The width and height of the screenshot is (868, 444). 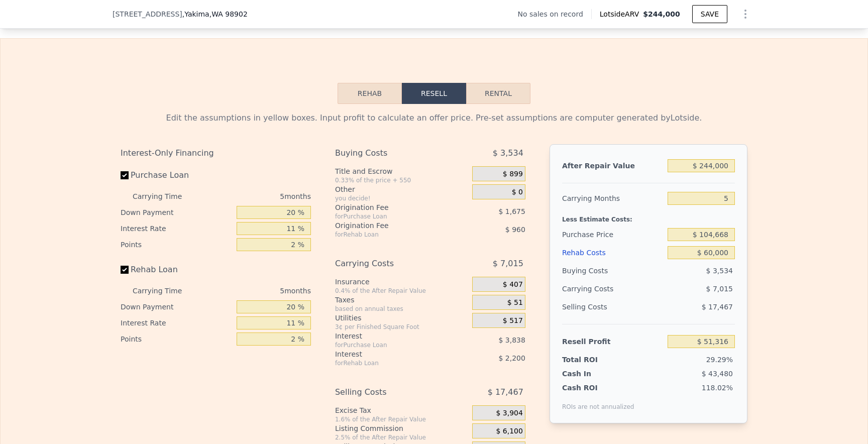 What do you see at coordinates (513, 174) in the screenshot?
I see `span: $ 899` at bounding box center [513, 174].